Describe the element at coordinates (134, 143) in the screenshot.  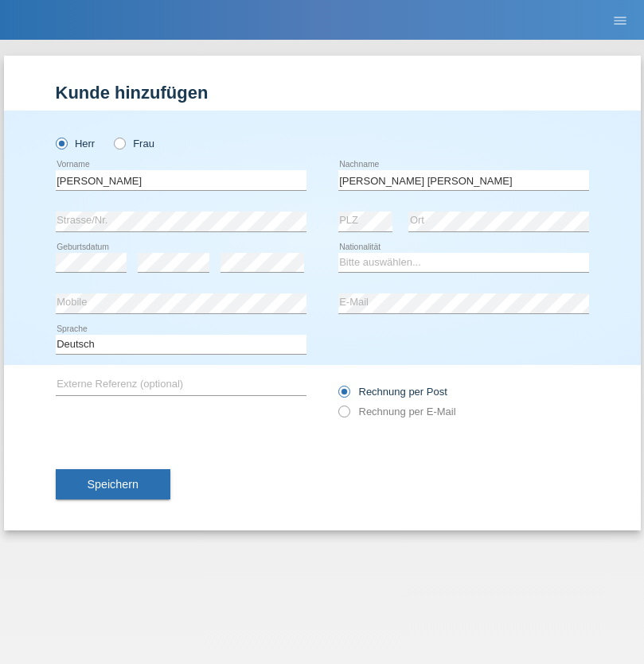
I see `label: Frau` at that location.